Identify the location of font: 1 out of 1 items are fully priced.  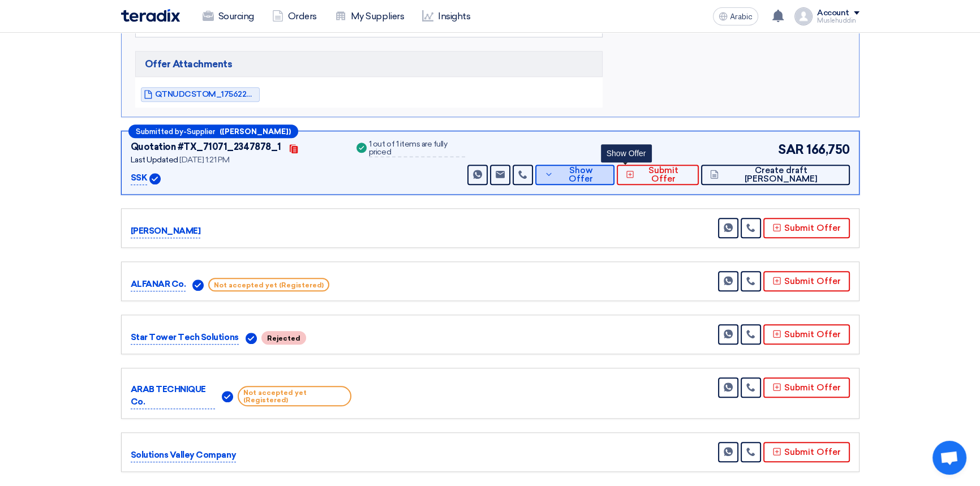
(408, 148).